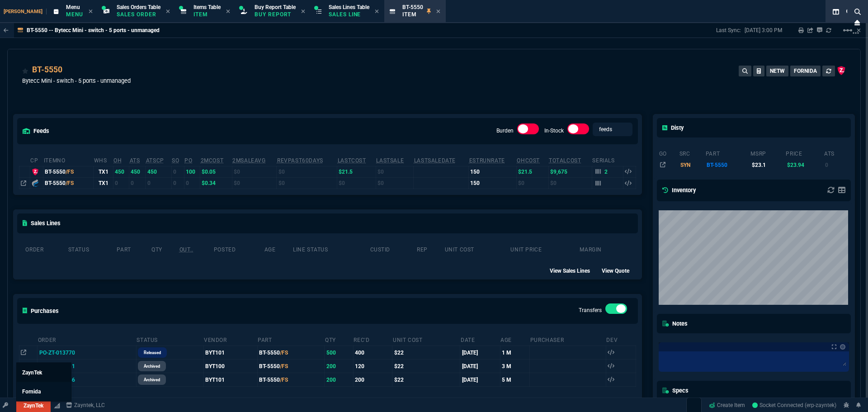 This screenshot has height=412, width=868. Describe the element at coordinates (372, 339) in the screenshot. I see `th: Rec'd` at that location.